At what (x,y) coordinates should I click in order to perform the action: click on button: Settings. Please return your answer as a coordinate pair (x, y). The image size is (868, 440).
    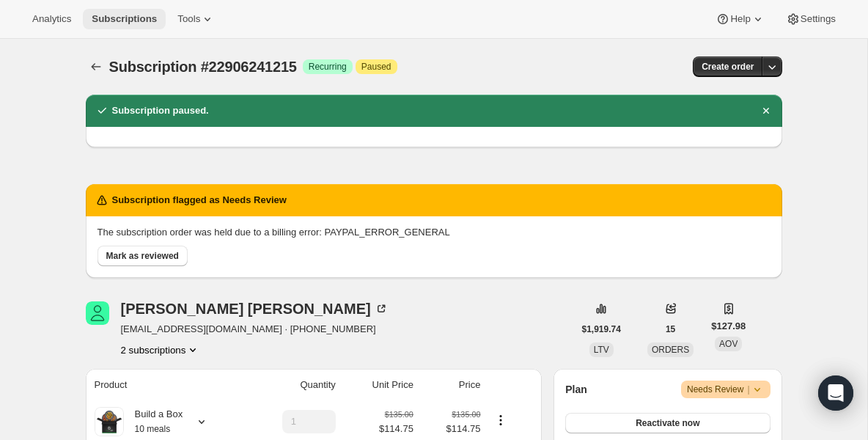
    Looking at the image, I should click on (810, 19).